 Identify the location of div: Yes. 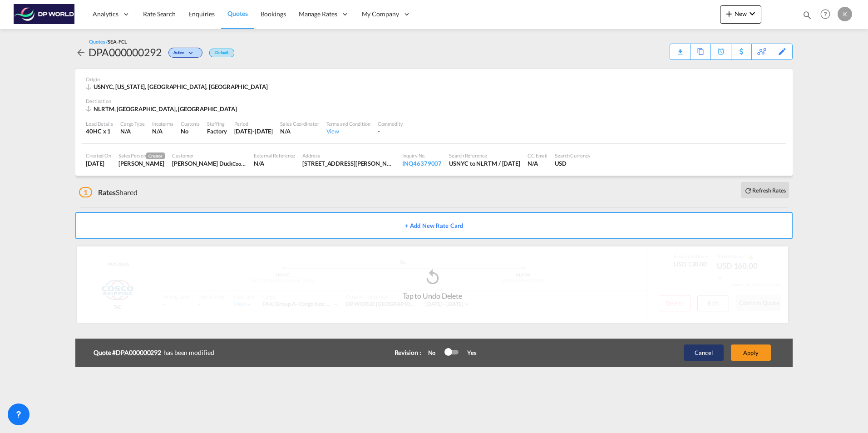
(467, 352).